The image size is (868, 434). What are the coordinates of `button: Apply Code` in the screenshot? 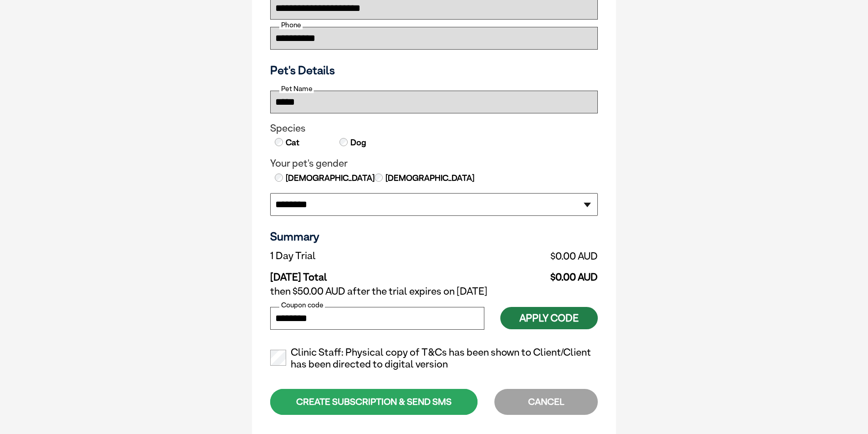 It's located at (549, 318).